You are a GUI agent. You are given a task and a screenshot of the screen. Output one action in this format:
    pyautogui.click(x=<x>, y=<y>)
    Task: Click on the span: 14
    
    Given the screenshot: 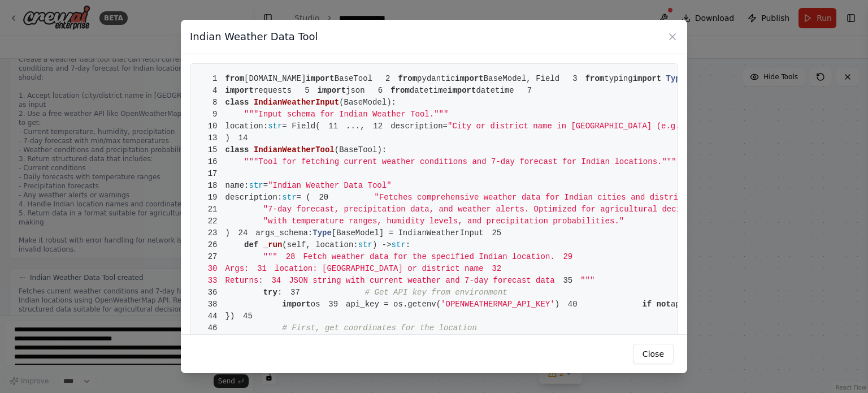 What is the action you would take?
    pyautogui.click(x=243, y=138)
    